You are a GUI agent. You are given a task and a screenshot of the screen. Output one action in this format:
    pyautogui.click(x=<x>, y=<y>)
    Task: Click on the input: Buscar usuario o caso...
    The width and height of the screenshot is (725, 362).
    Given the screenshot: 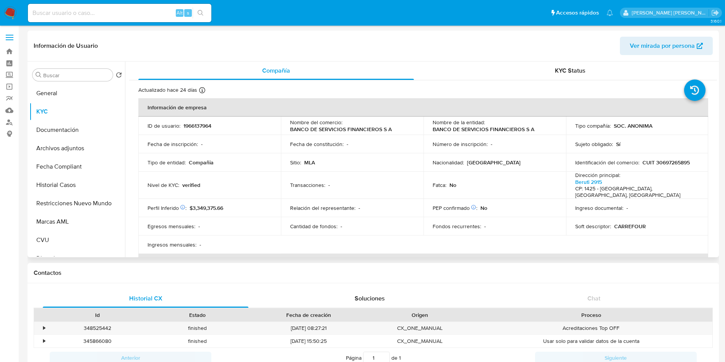 What is the action you would take?
    pyautogui.click(x=120, y=13)
    